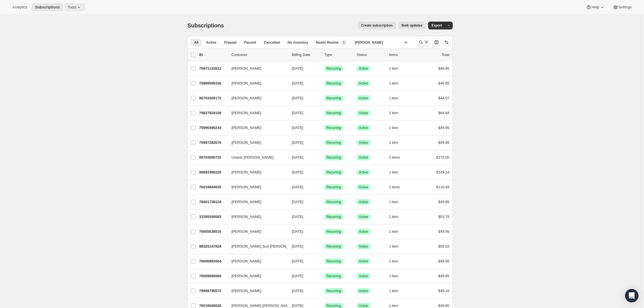 Image resolution: width=644 pixels, height=308 pixels. What do you see at coordinates (442, 187) in the screenshot?
I see `span: $116.49` at bounding box center [442, 187].